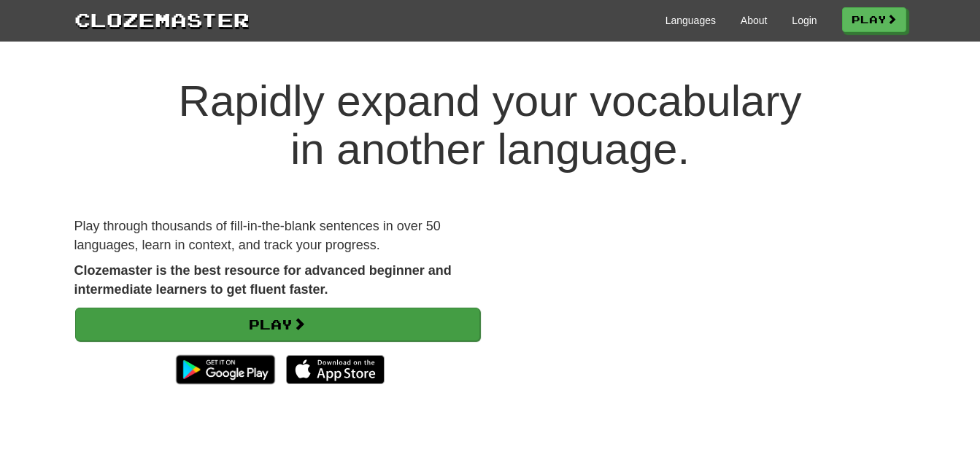 This screenshot has height=468, width=980. Describe the element at coordinates (754, 20) in the screenshot. I see `a: About` at that location.